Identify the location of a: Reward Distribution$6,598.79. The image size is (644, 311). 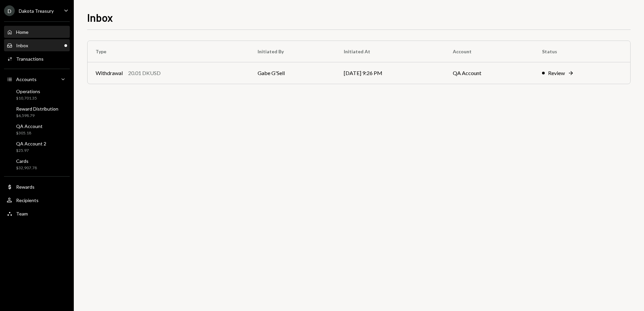
(37, 112).